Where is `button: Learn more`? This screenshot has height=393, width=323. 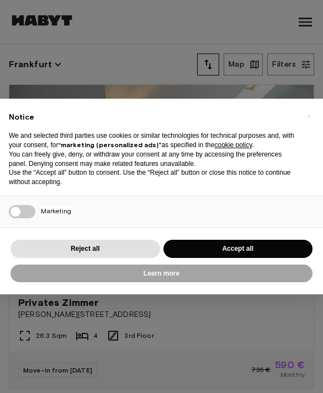 button: Learn more is located at coordinates (161, 274).